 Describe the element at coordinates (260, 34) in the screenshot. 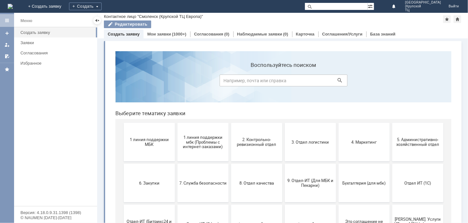

I see `a: Наблюдаемые заявки` at that location.